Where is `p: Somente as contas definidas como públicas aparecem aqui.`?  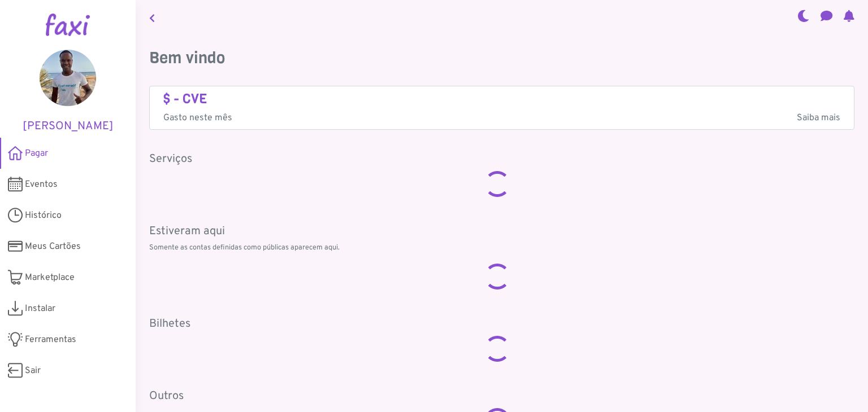
p: Somente as contas definidas como públicas aparecem aqui. is located at coordinates (501, 248).